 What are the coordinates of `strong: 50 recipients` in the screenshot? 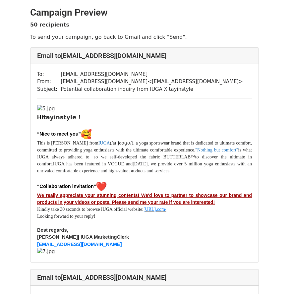 It's located at (50, 24).